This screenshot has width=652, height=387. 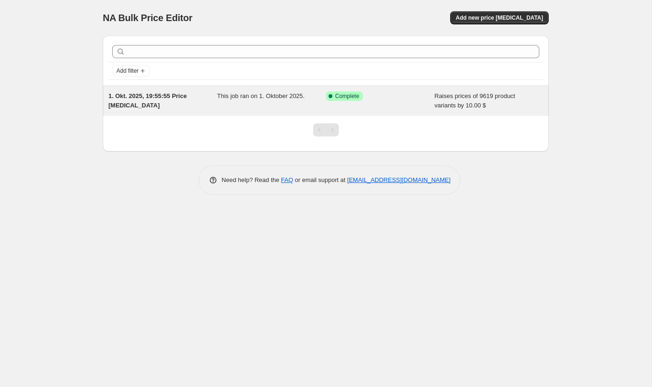 What do you see at coordinates (127, 71) in the screenshot?
I see `span: Add filter` at bounding box center [127, 71].